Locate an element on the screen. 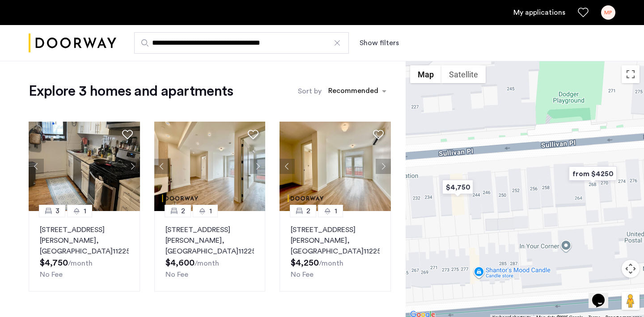 This screenshot has width=644, height=317. span: 3 is located at coordinates (57, 211).